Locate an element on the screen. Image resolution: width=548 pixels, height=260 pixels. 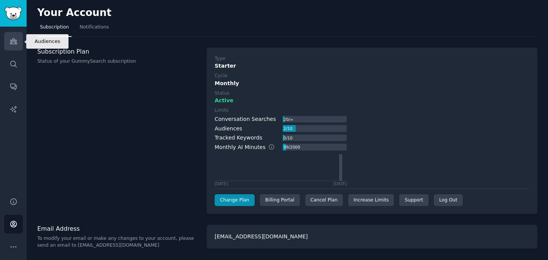
h3: Email Address is located at coordinates (118, 229).